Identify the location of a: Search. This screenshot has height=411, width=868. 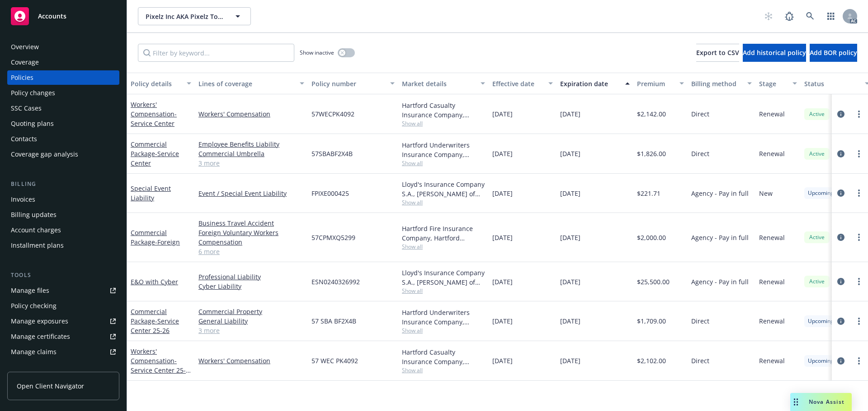
(810, 16).